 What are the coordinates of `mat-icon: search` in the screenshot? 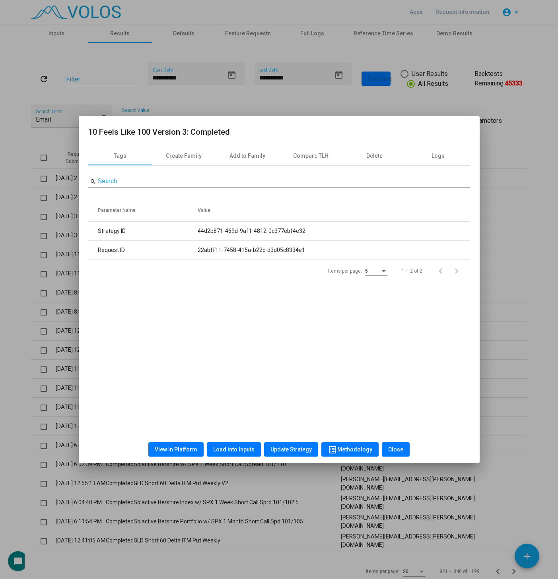 It's located at (93, 182).